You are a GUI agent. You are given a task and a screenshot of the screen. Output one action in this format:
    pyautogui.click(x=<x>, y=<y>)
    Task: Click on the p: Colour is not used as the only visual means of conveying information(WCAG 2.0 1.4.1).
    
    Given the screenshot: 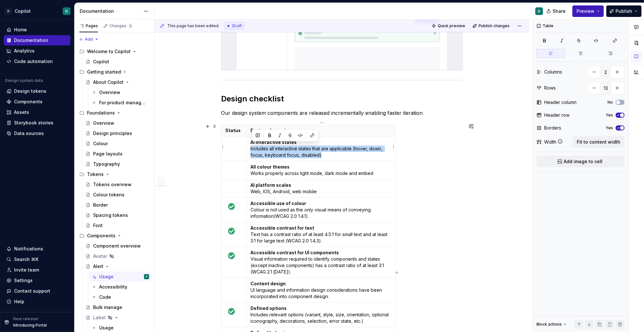 What is the action you would take?
    pyautogui.click(x=321, y=210)
    